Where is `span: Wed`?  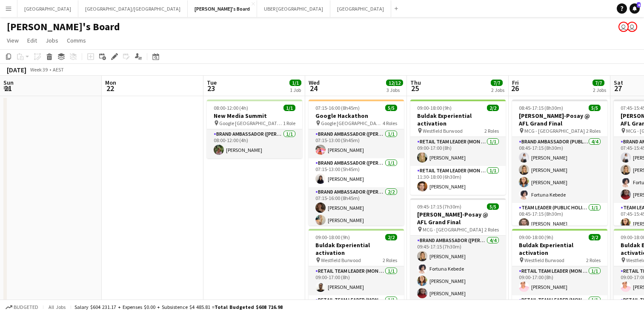 span: Wed is located at coordinates (314, 82).